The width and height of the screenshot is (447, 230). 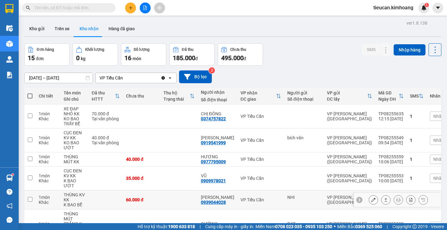 I want to click on span: file-add, so click(x=145, y=8).